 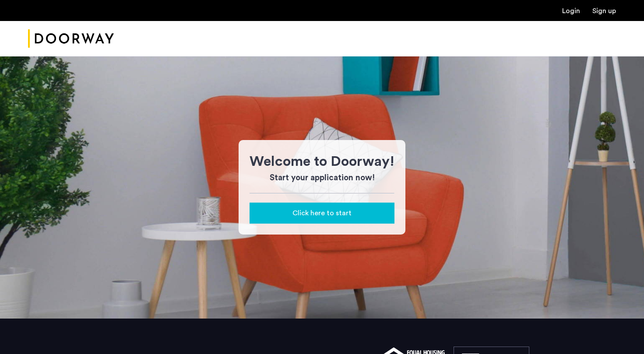 What do you see at coordinates (71, 38) in the screenshot?
I see `img: logo` at bounding box center [71, 38].